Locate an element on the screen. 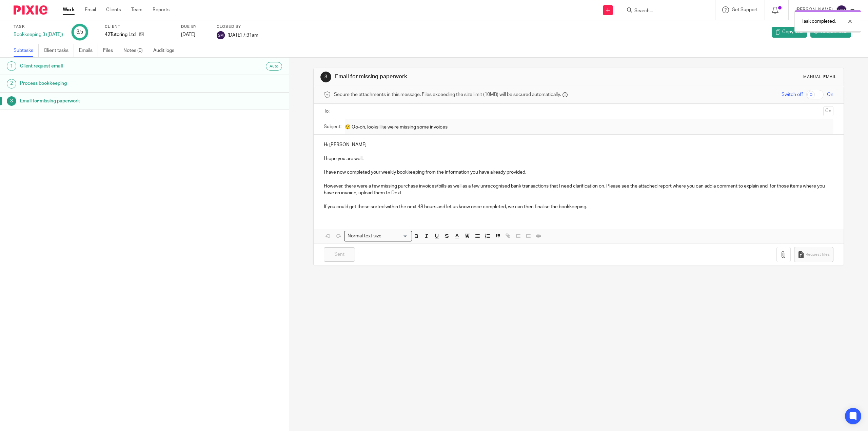 This screenshot has height=431, width=868. a: Team is located at coordinates (137, 10).